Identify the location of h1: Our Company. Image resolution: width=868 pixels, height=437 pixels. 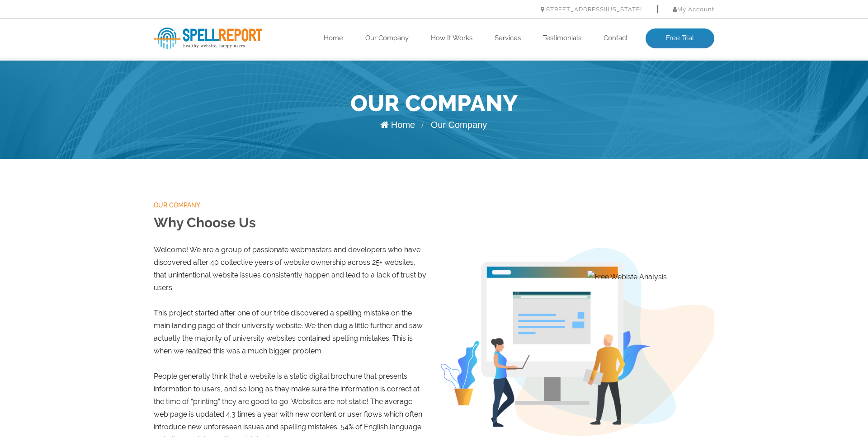
(434, 104).